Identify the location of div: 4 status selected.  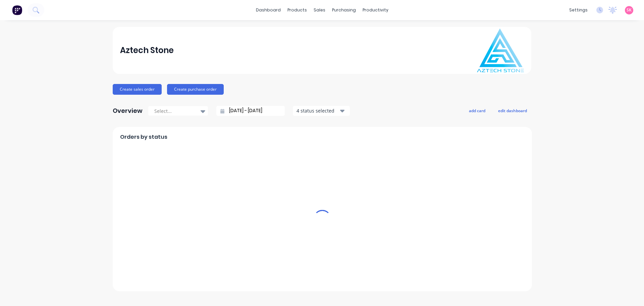
(317, 110).